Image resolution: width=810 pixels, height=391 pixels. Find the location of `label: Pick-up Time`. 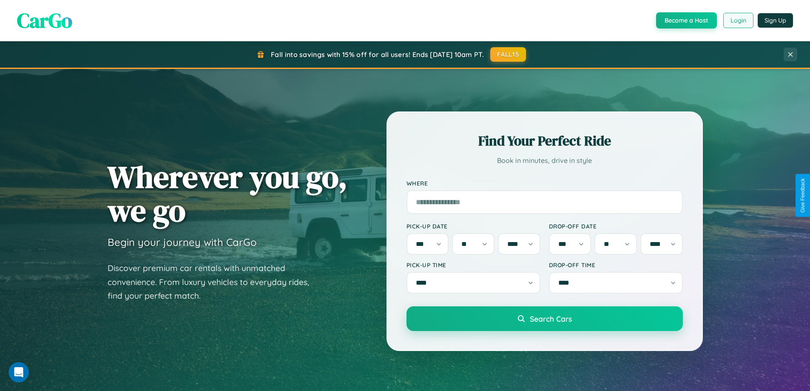

label: Pick-up Time is located at coordinates (473, 264).